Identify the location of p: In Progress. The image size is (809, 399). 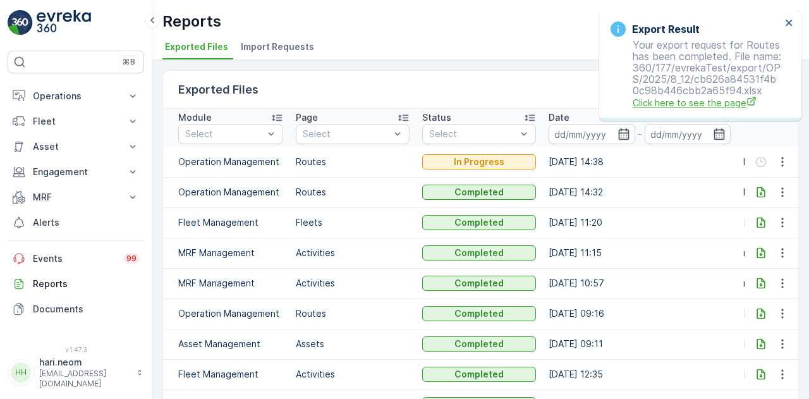
(479, 162).